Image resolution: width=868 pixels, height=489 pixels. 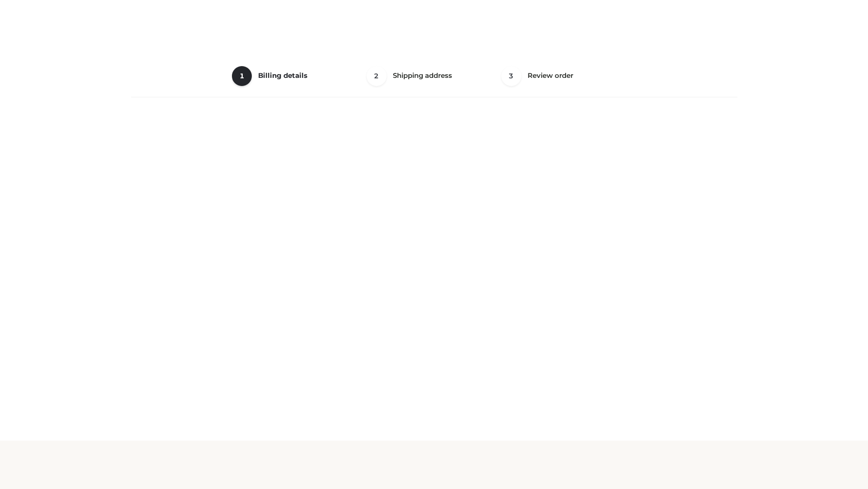 What do you see at coordinates (377, 76) in the screenshot?
I see `span: 2` at bounding box center [377, 76].